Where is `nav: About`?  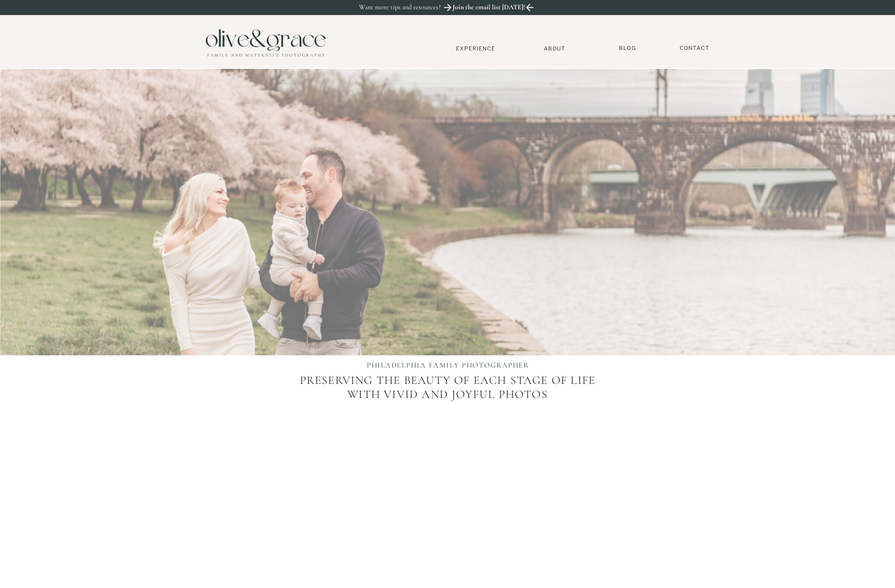
nav: About is located at coordinates (555, 48).